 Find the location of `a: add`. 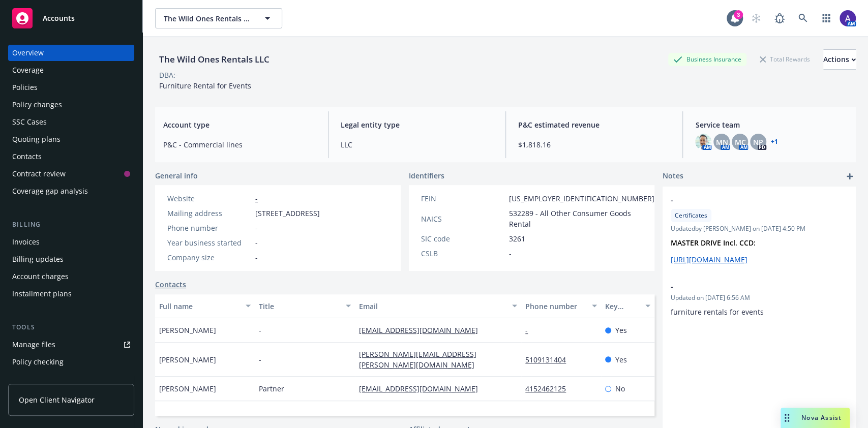

a: add is located at coordinates (849, 176).